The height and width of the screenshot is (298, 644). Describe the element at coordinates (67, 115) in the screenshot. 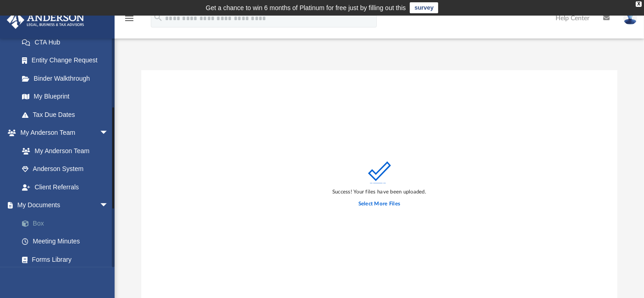

I see `a: Tax Due Dates` at that location.